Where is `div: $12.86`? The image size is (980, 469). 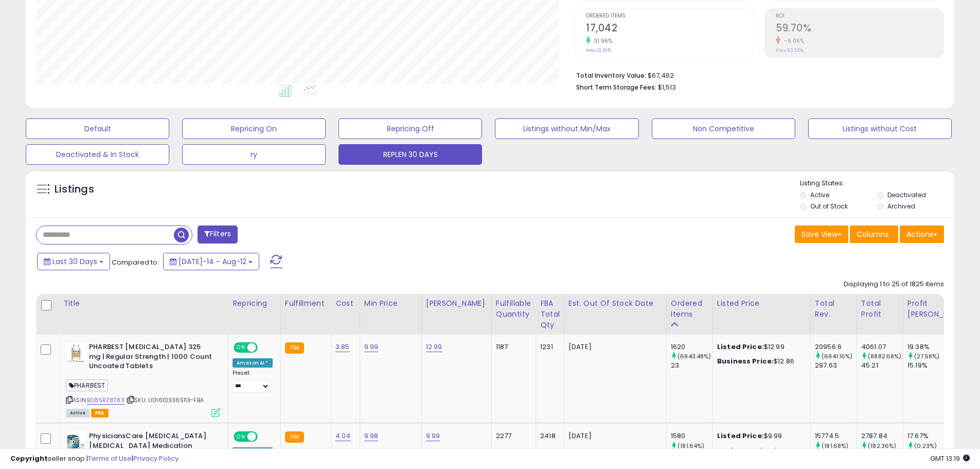
div: $12.86 is located at coordinates (759, 361).